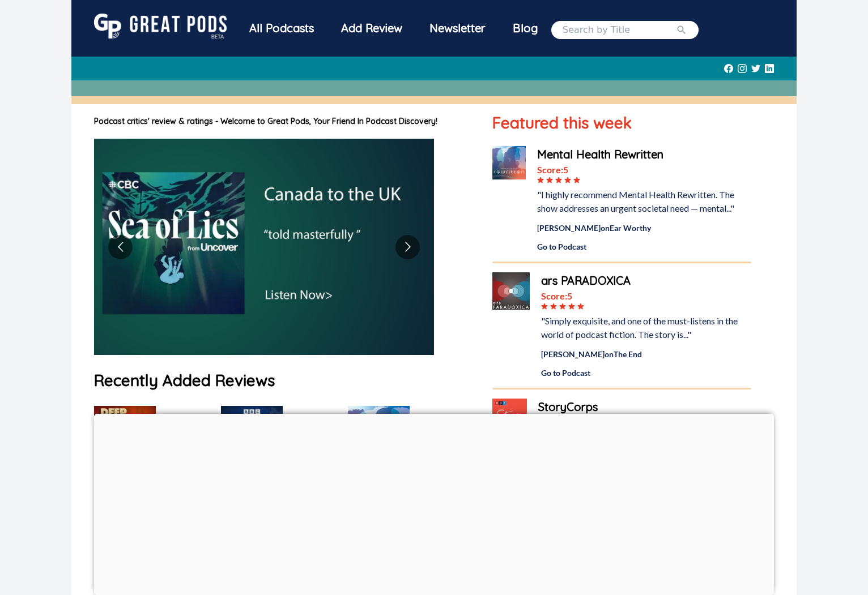 The width and height of the screenshot is (868, 595). What do you see at coordinates (282, 30) in the screenshot?
I see `a: All Podcasts` at bounding box center [282, 30].